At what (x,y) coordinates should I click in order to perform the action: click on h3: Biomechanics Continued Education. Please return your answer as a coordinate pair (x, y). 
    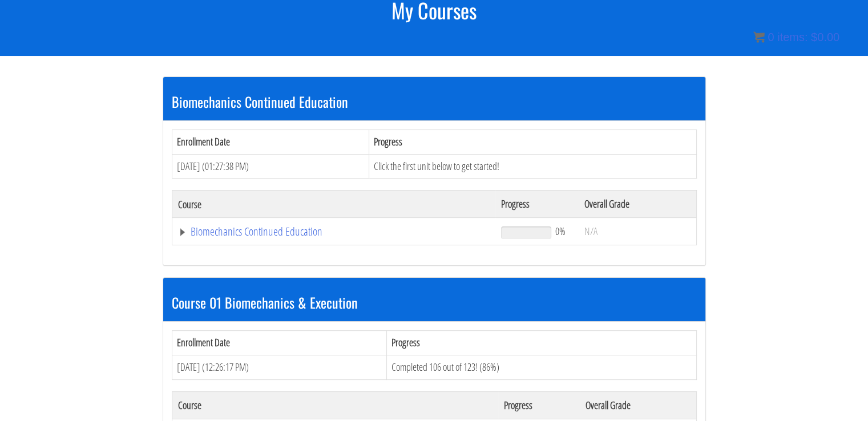
    Looking at the image, I should click on (434, 102).